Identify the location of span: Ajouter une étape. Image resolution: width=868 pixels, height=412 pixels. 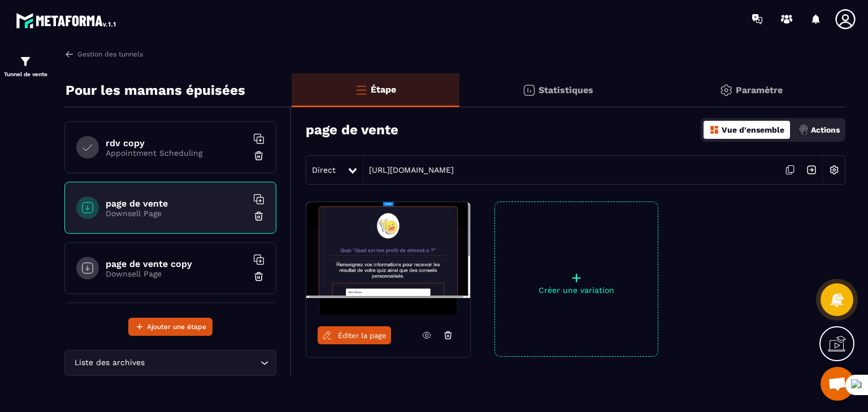
(176, 327).